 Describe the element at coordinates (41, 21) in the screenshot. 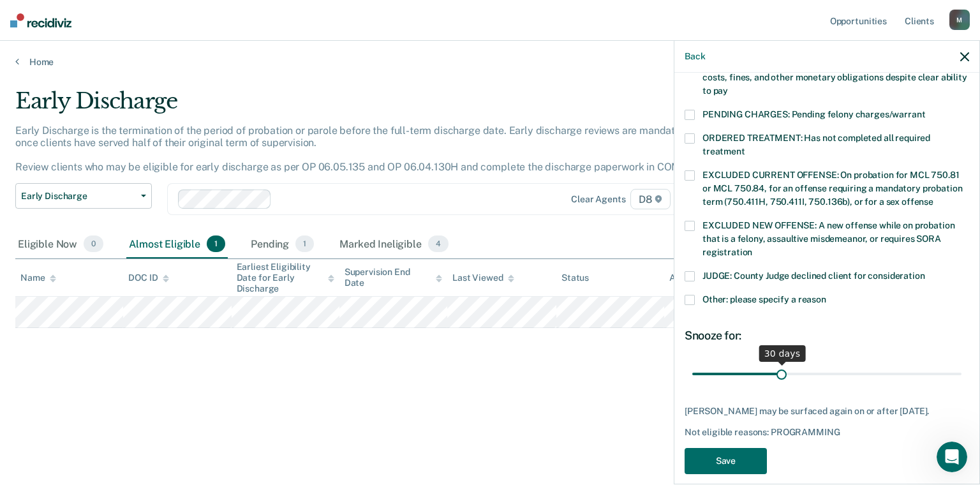

I see `img: Recidiviz` at that location.